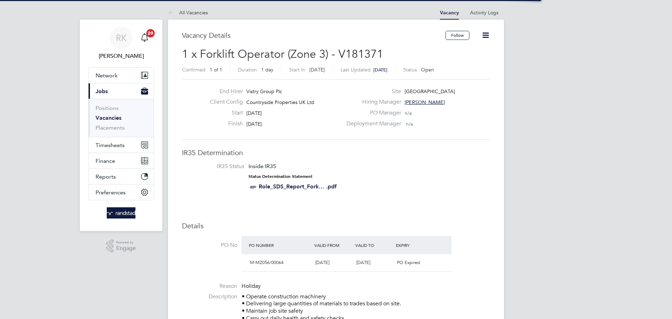 The width and height of the screenshot is (672, 319). I want to click on span: RK, so click(121, 38).